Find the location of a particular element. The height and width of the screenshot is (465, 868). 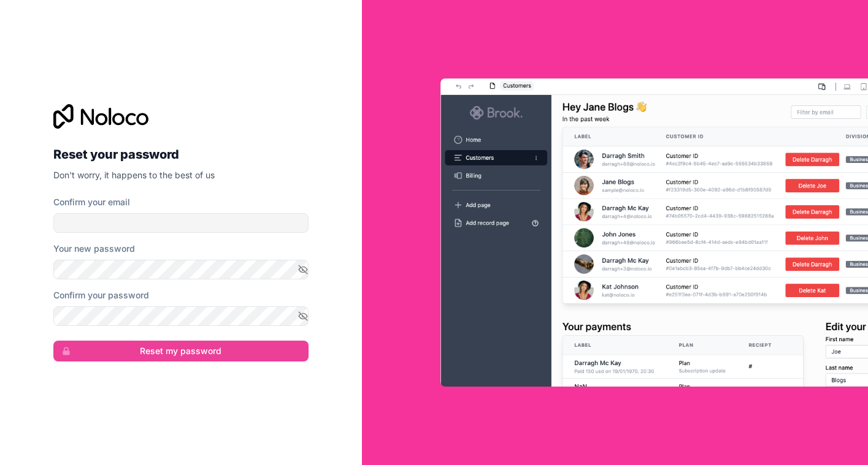

label: Your new password is located at coordinates (93, 249).